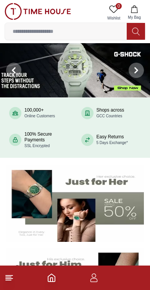 Image resolution: width=150 pixels, height=290 pixels. I want to click on span: 0, so click(119, 6).